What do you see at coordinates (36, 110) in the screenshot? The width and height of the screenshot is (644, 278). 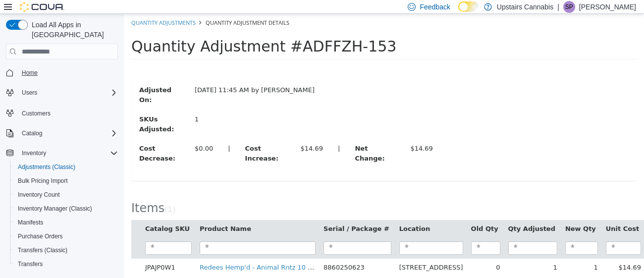 I see `label: SKUs Adjusted:` at bounding box center [36, 110].